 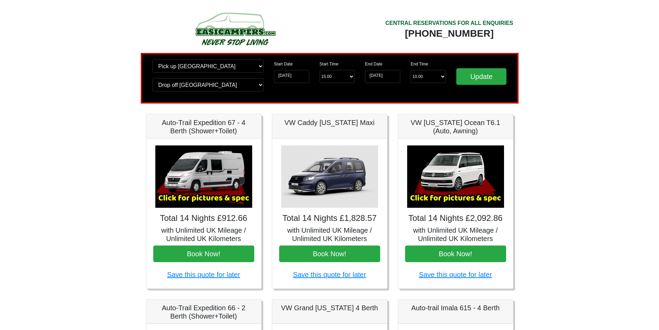 I want to click on img: campers-checkout-logo.png, so click(x=235, y=29).